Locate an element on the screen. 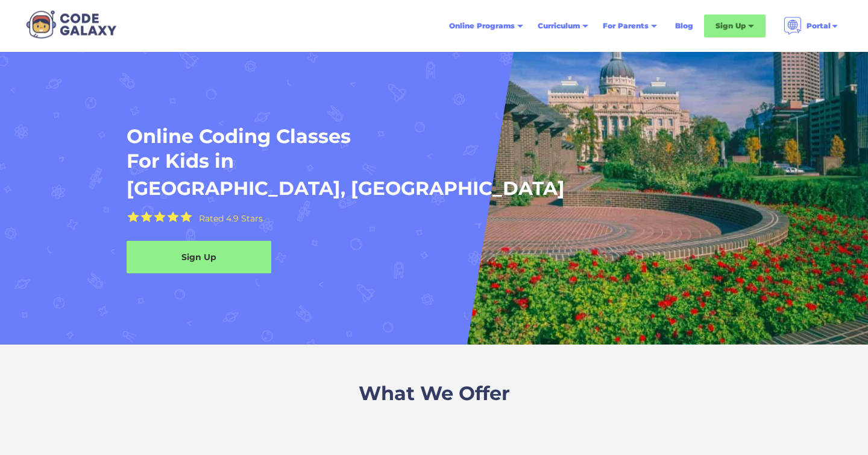 This screenshot has height=455, width=868. div: Portal is located at coordinates (819, 26).